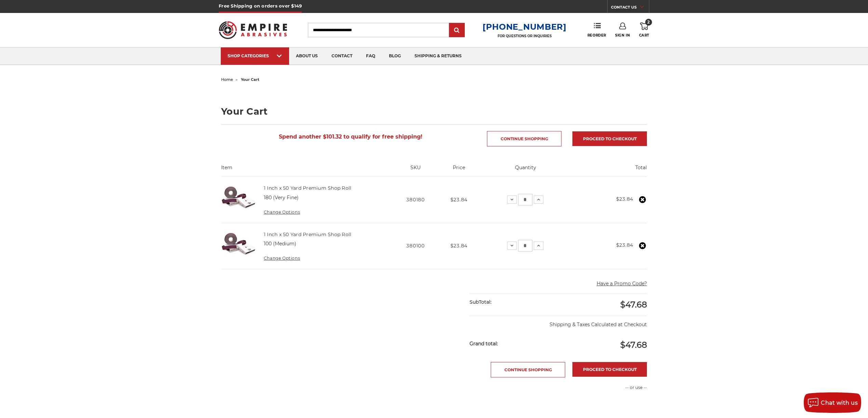  I want to click on span: home, so click(227, 79).